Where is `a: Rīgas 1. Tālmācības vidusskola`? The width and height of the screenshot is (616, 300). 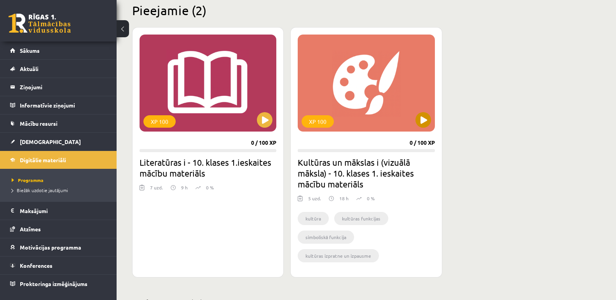 a: Rīgas 1. Tālmācības vidusskola is located at coordinates (40, 23).